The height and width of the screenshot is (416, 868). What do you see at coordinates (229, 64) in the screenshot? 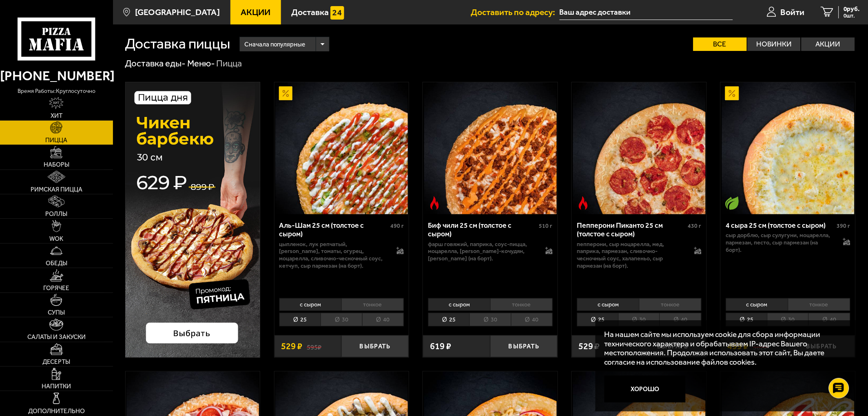
I see `div: Пицца` at bounding box center [229, 64].